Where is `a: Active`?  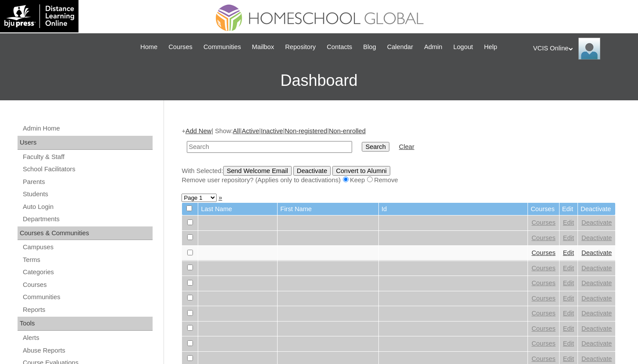 a: Active is located at coordinates (250, 131).